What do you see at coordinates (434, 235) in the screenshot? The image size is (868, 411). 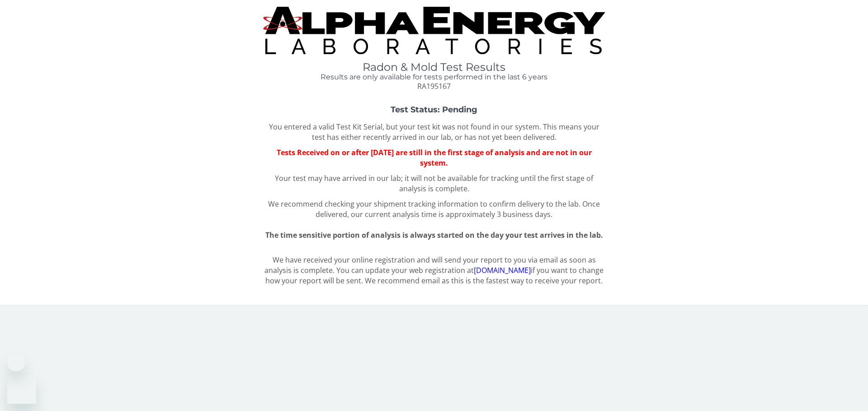 I see `span: The time sensitive portion of analysis is always started on the day your test arrives in the lab.` at bounding box center [434, 235].